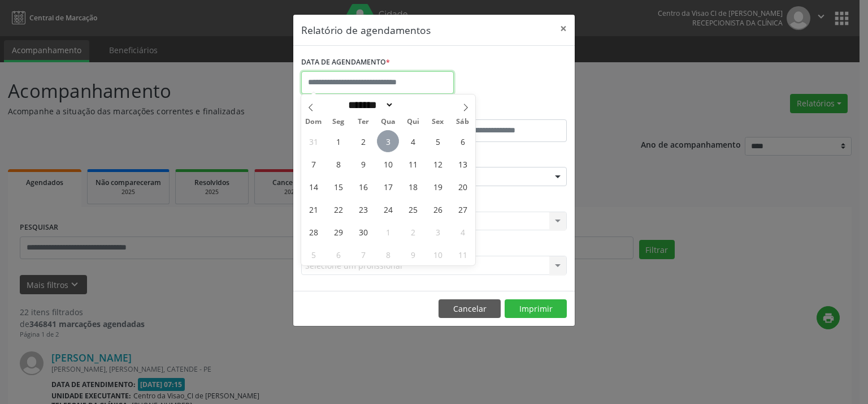  Describe the element at coordinates (370, 105) in the screenshot. I see `select: Month` at that location.